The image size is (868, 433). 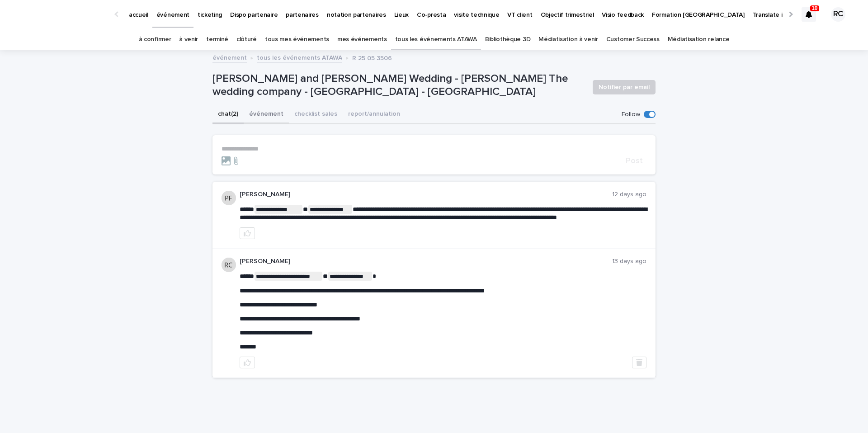 I want to click on button: chat (2), so click(x=228, y=115).